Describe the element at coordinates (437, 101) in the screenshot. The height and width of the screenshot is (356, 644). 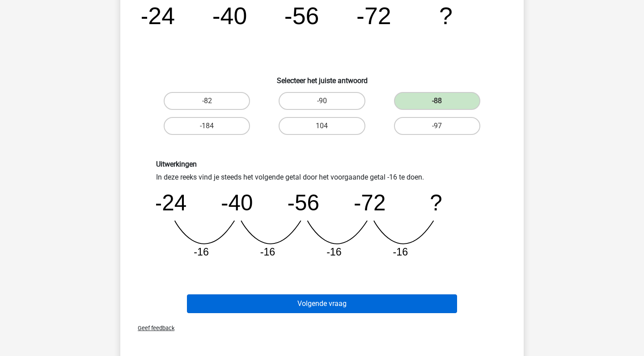
I see `label: -88` at that location.